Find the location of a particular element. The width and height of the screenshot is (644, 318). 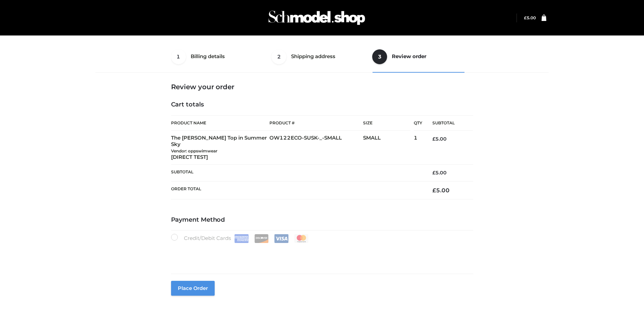

td: 1 is located at coordinates (418, 148).